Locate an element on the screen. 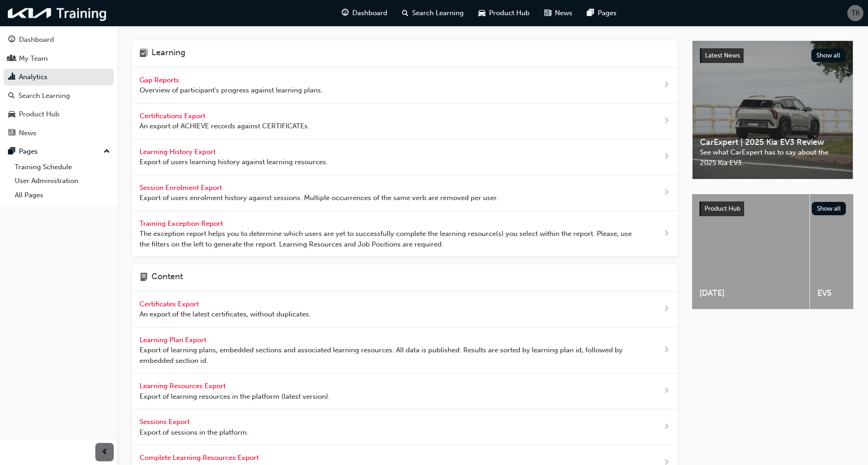 The width and height of the screenshot is (868, 465). span: An export of ACHIEVE records against CERTIFICATEs. is located at coordinates (224, 126).